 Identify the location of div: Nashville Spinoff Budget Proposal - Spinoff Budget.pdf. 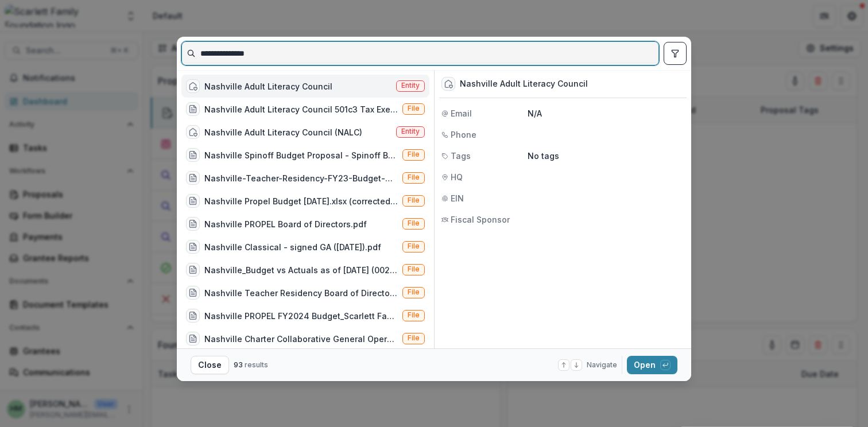
(301, 155).